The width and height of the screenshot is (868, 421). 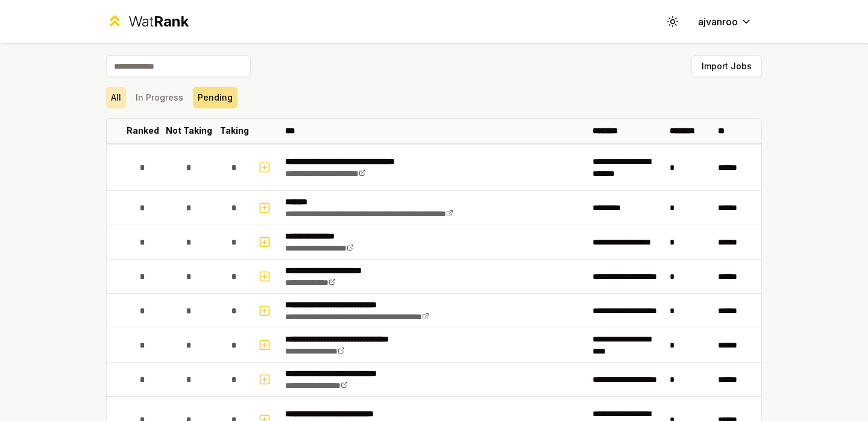 What do you see at coordinates (159, 98) in the screenshot?
I see `button: In Progress` at bounding box center [159, 98].